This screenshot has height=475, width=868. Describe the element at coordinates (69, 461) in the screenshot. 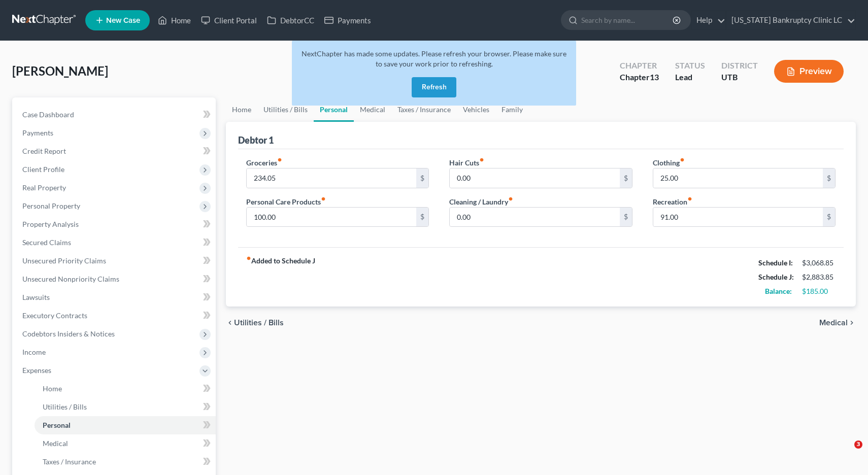

I see `span: Taxes / Insurance` at that location.